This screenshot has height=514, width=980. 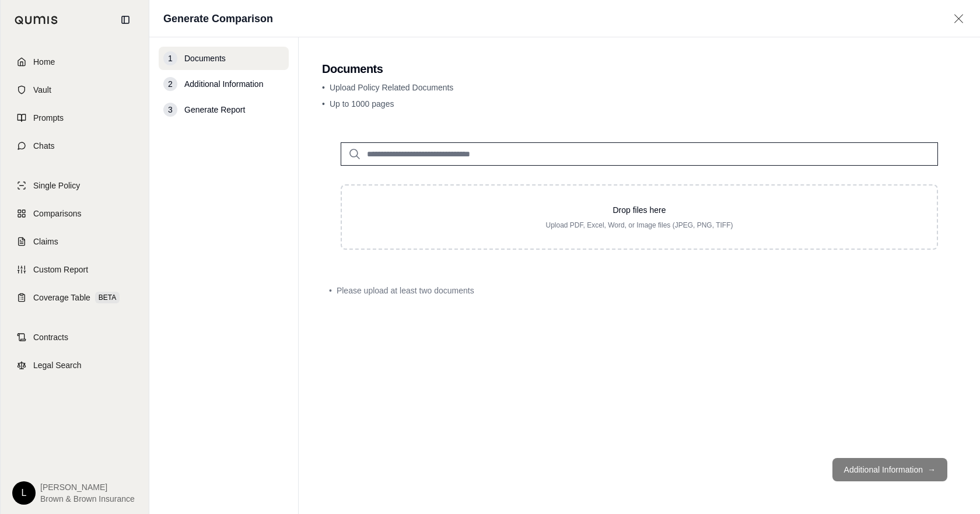 I want to click on a: Home, so click(x=75, y=62).